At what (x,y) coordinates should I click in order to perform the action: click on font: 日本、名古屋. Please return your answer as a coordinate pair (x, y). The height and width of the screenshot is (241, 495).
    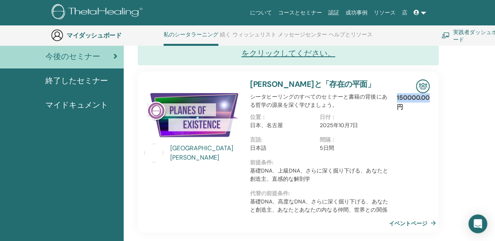
    Looking at the image, I should click on (266, 125).